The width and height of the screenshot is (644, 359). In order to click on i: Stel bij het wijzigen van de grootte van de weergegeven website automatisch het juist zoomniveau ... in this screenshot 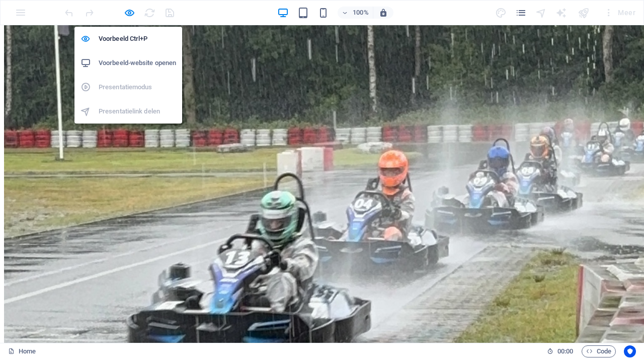, I will do `click(384, 13)`.